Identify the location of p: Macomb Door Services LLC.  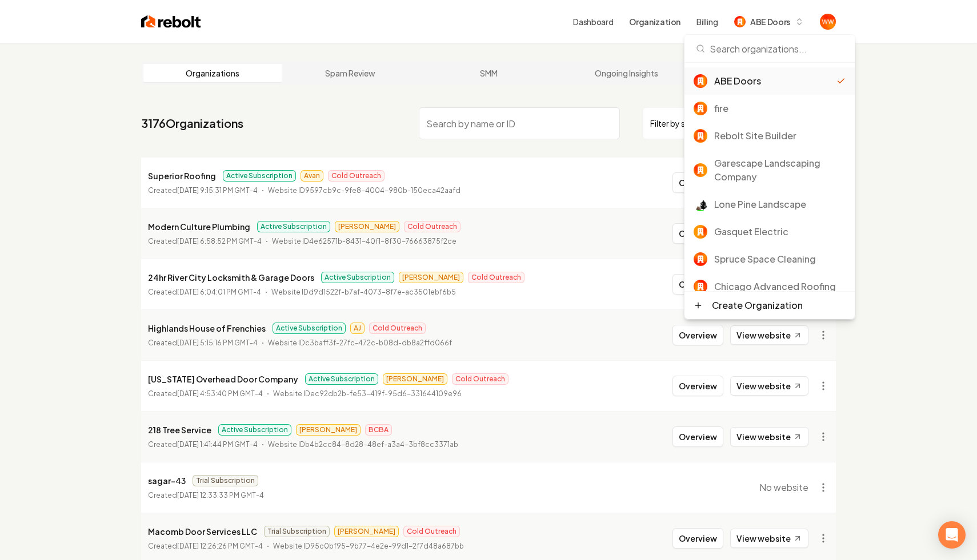
(203, 531).